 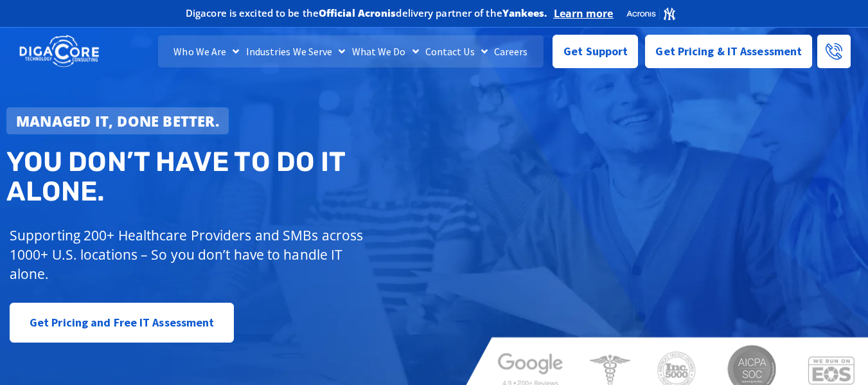 I want to click on b: Yankees., so click(x=525, y=13).